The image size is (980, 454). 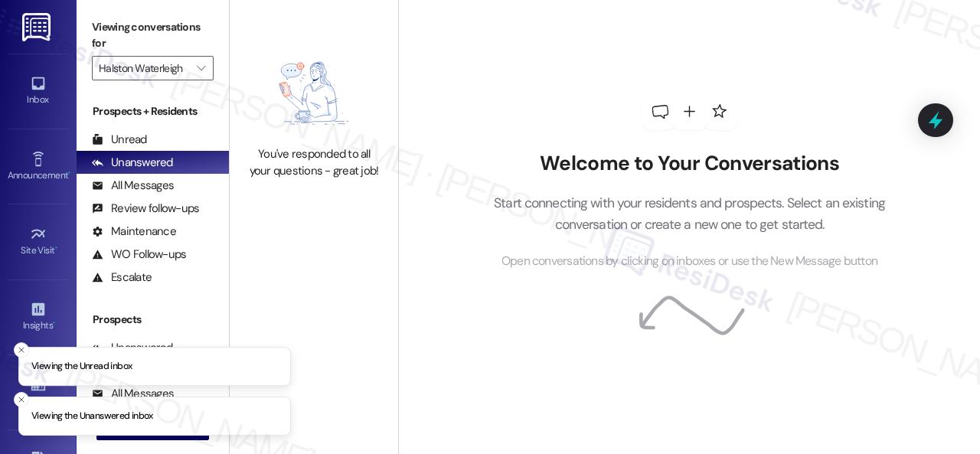 What do you see at coordinates (152, 35) in the screenshot?
I see `label: Viewing conversations for` at bounding box center [152, 35].